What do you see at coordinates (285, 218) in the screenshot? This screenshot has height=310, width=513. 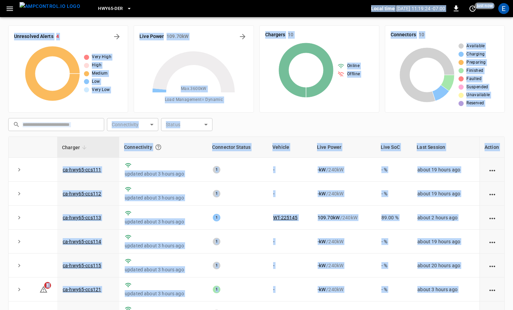 I see `a: WT-225145` at bounding box center [285, 218].